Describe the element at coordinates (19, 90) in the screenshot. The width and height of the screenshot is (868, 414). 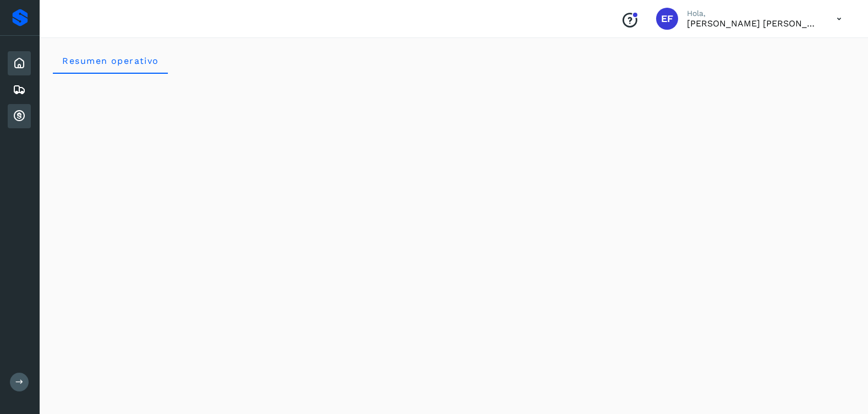
I see `div: Embarques` at that location.